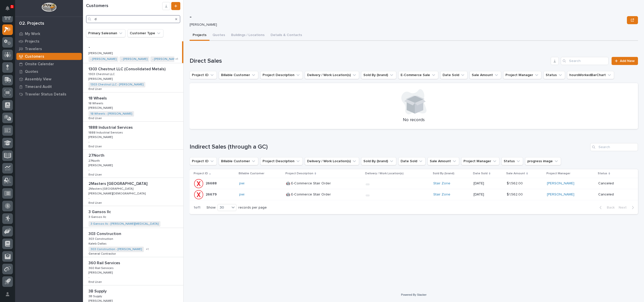  What do you see at coordinates (98, 243) in the screenshot?
I see `p: Kaleb Dallas` at bounding box center [98, 243].